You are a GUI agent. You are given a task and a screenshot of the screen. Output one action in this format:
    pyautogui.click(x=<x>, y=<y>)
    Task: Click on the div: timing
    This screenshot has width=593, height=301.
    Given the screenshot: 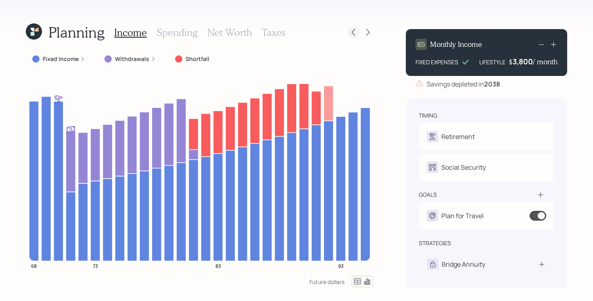 What is the action you would take?
    pyautogui.click(x=428, y=115)
    